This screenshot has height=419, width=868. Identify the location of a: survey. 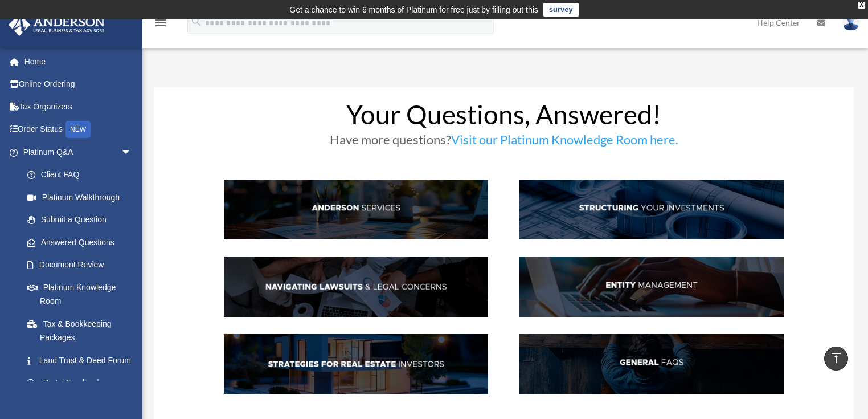
(561, 10).